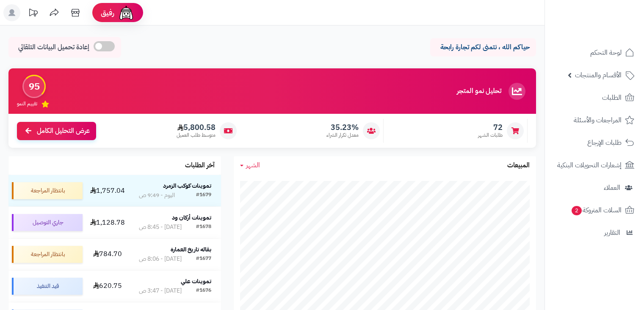 The image size is (644, 310). What do you see at coordinates (204, 227) in the screenshot?
I see `div: #1678` at bounding box center [204, 227].